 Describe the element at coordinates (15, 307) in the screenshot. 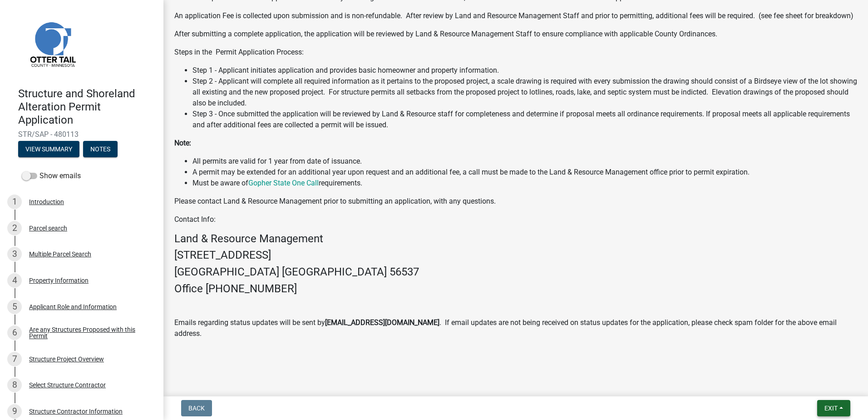

I see `div: 5` at that location.